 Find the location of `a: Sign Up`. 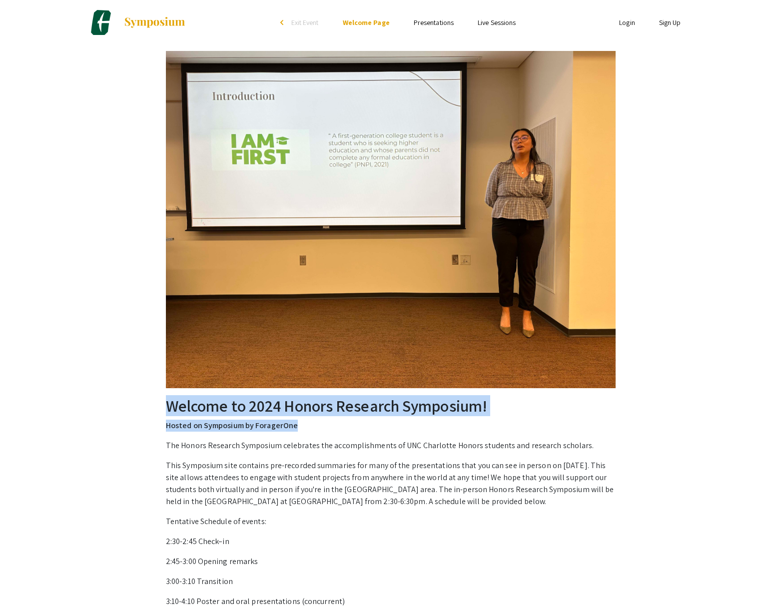

a: Sign Up is located at coordinates (670, 22).